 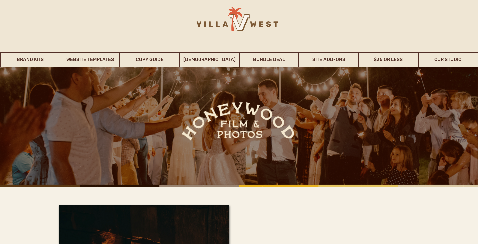 I want to click on a: Copy Guide, so click(x=150, y=60).